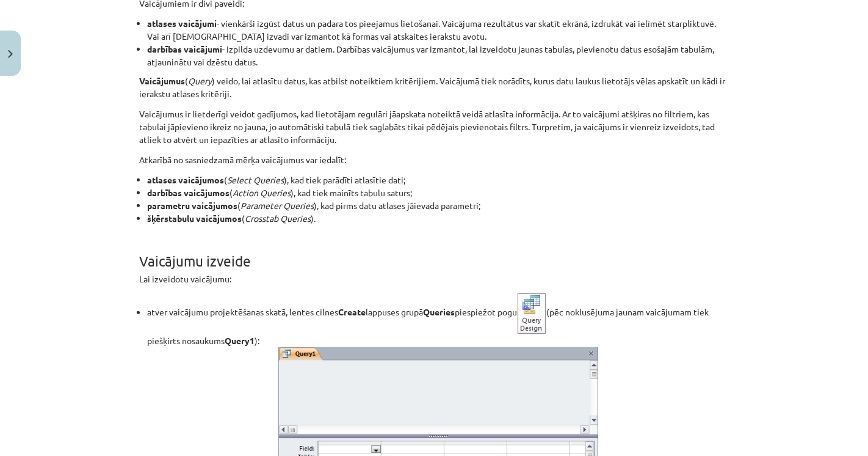 The width and height of the screenshot is (868, 456). Describe the element at coordinates (194, 218) in the screenshot. I see `strong: šķērstabulu vaicājumos` at that location.